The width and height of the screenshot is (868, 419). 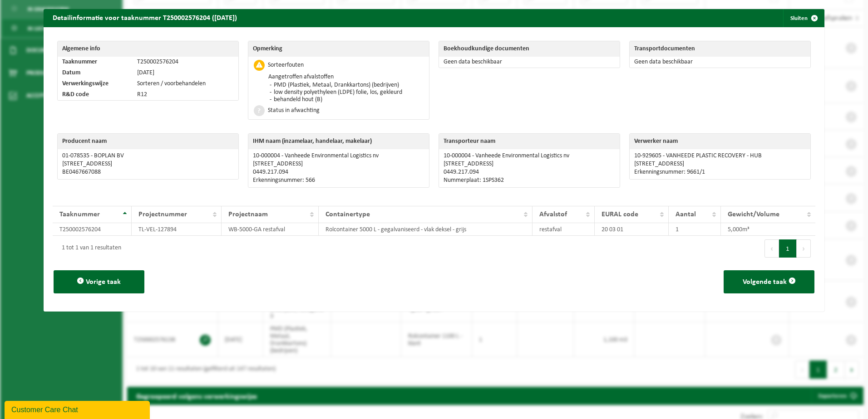 I want to click on button: Previous, so click(x=772, y=248).